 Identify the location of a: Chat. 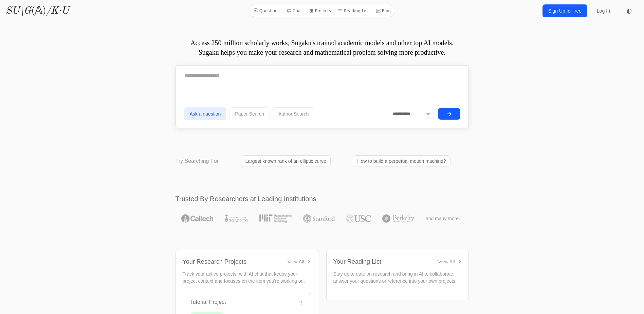
(295, 11).